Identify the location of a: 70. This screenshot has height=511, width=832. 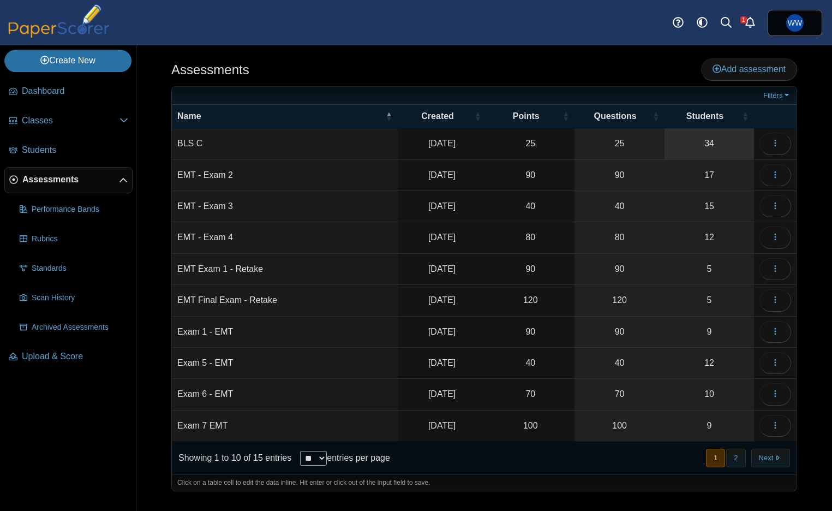
(619, 394).